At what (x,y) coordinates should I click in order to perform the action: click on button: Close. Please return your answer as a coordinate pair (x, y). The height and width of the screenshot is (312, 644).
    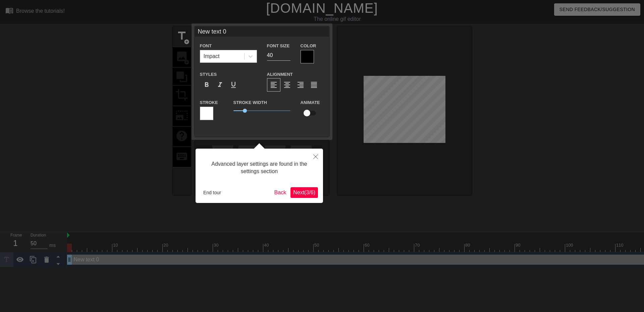
    Looking at the image, I should click on (316, 156).